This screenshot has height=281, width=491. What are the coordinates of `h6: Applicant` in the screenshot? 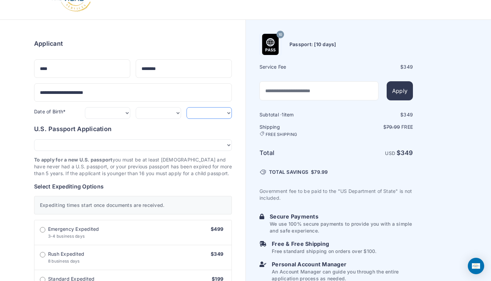 It's located at (48, 44).